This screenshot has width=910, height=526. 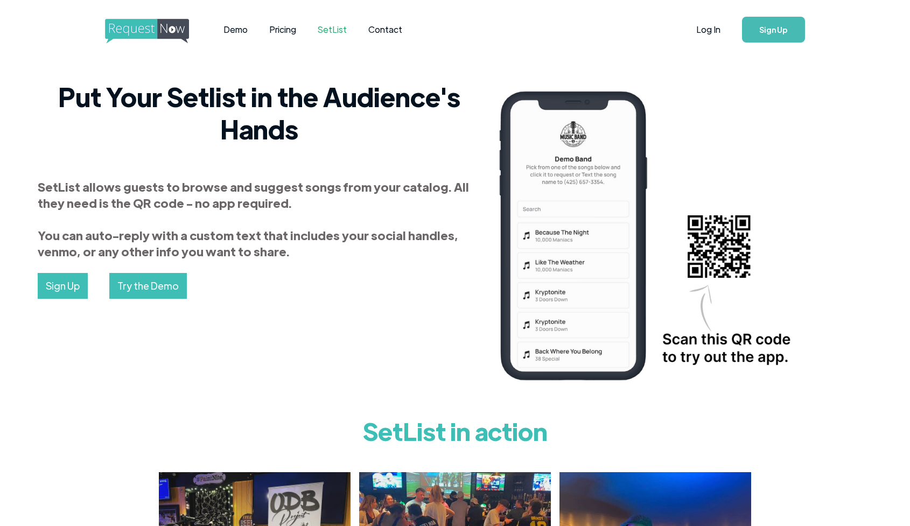 What do you see at coordinates (332, 30) in the screenshot?
I see `a: SetList` at bounding box center [332, 30].